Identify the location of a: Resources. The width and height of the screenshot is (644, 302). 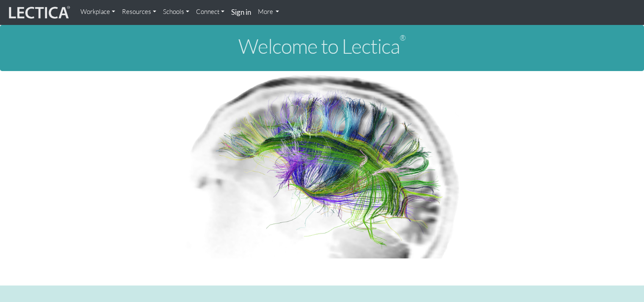
(139, 12).